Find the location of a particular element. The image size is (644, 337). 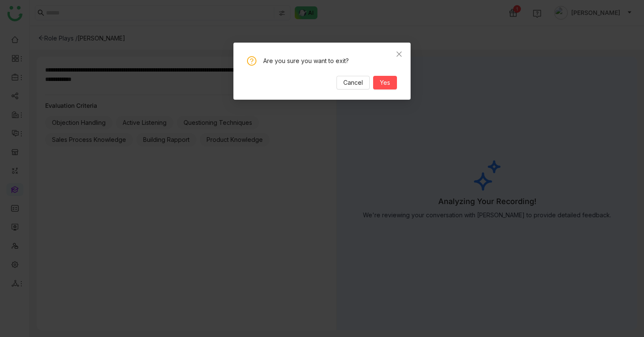

button: Close is located at coordinates (399, 54).